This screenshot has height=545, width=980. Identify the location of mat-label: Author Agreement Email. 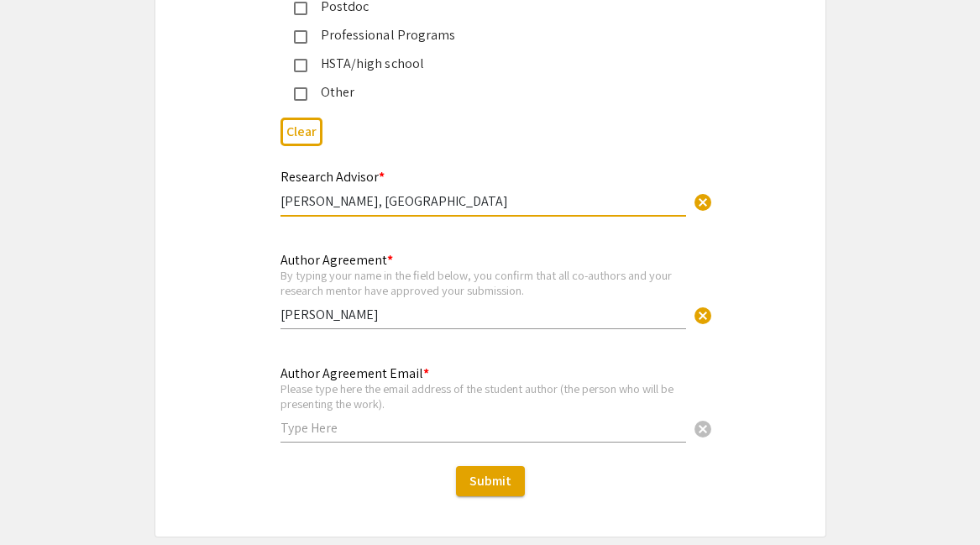
(355, 373).